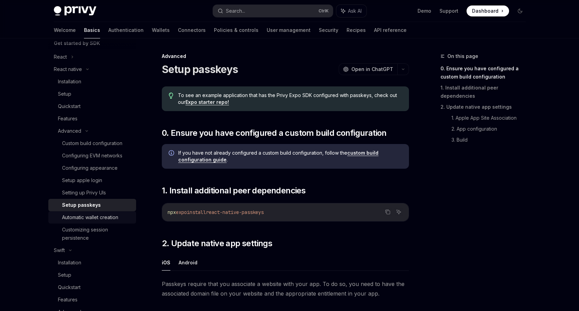 This screenshot has height=311, width=579. Describe the element at coordinates (92, 156) in the screenshot. I see `a: Configuring EVM networks` at that location.